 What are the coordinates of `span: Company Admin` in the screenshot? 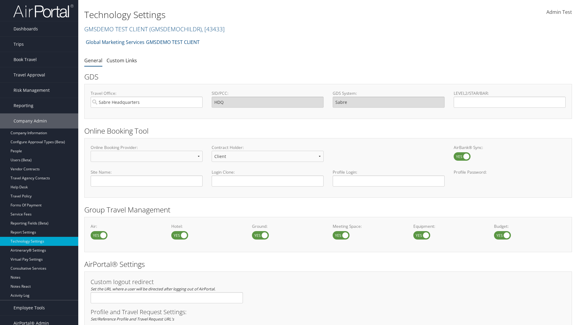 It's located at (30, 121).